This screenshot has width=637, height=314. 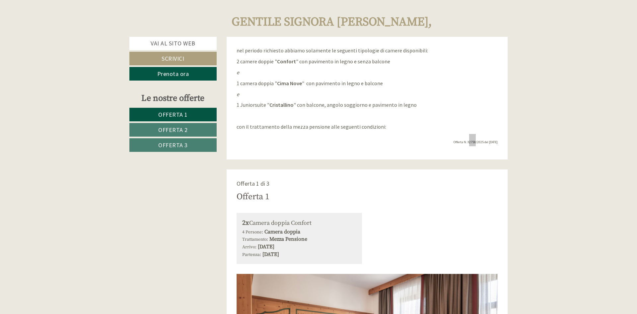 I want to click on div: Le nostre offerte, so click(x=173, y=98).